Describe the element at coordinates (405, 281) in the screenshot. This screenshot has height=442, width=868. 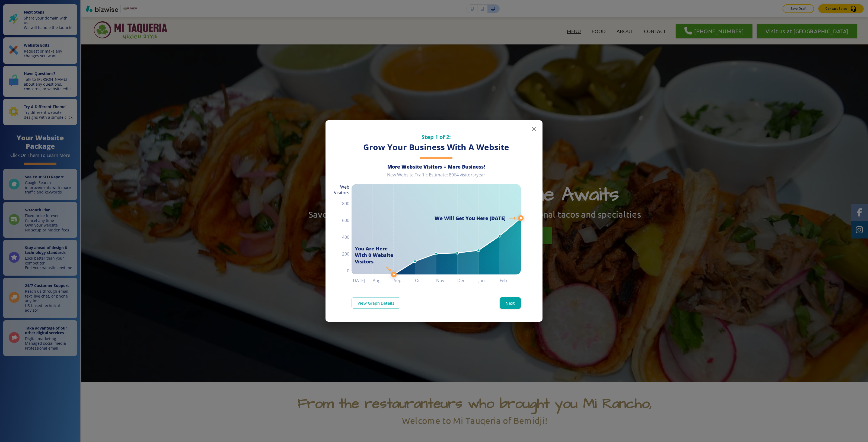
I see `h6: Sep` at that location.